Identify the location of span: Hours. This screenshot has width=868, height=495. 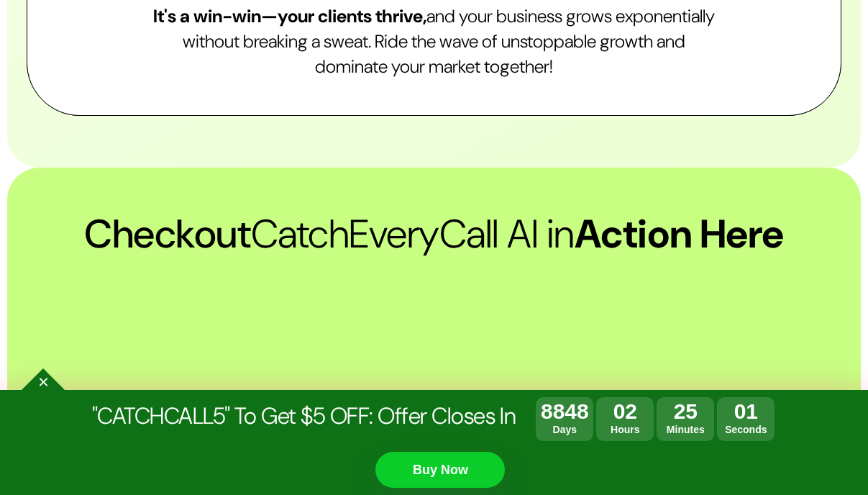
(625, 430).